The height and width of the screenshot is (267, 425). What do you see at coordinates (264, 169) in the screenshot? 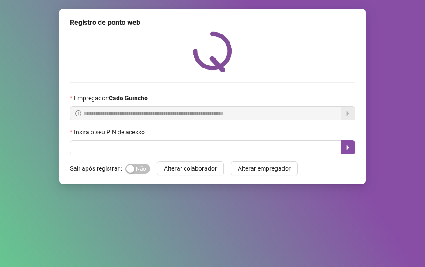
I see `span: Alterar empregador` at bounding box center [264, 169].